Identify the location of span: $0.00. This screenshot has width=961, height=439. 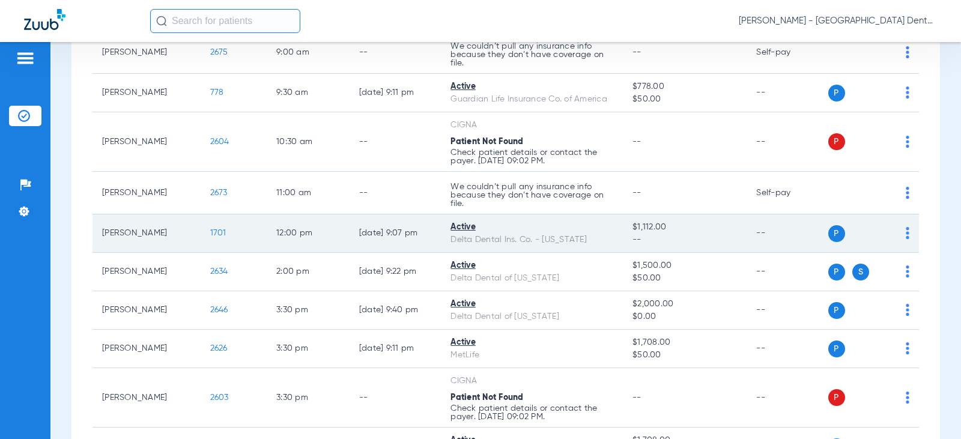
(685, 317).